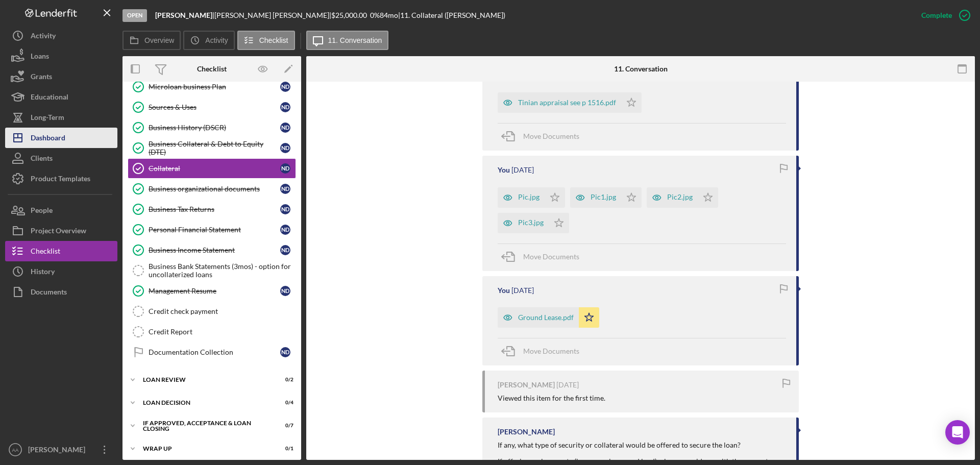  I want to click on a: Business Tax ReturnsND, so click(212, 209).